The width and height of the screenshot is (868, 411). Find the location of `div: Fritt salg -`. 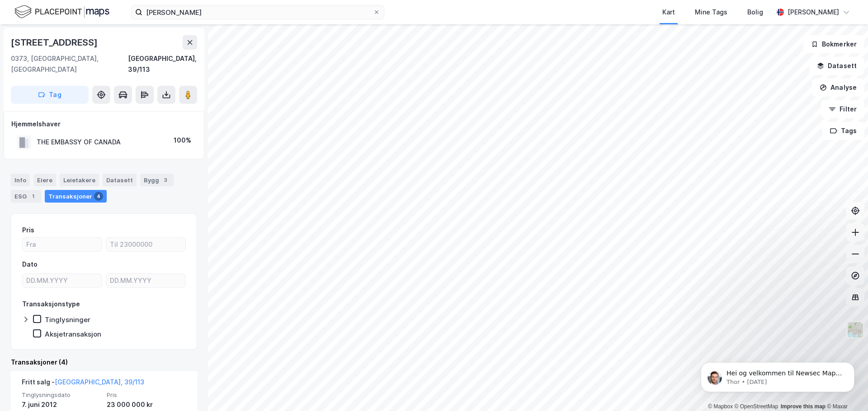

div: Fritt salg - is located at coordinates (83, 384).